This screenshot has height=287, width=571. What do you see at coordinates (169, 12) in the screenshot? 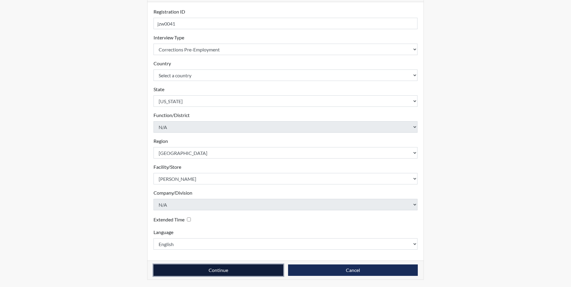
I see `label: Registration ID` at bounding box center [169, 12].